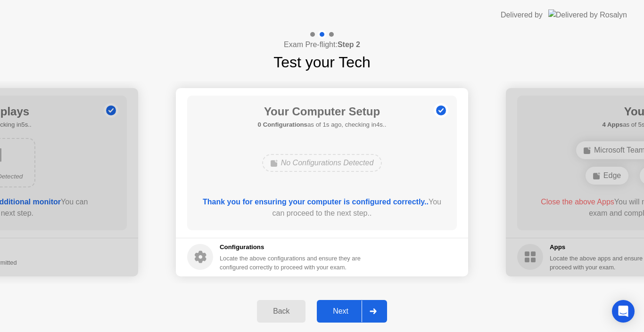  What do you see at coordinates (349, 44) in the screenshot?
I see `b: Step 2` at bounding box center [349, 44].